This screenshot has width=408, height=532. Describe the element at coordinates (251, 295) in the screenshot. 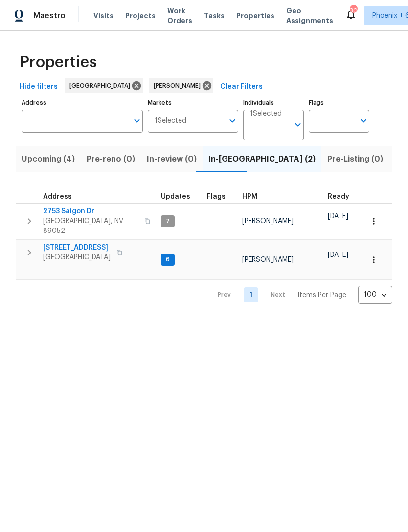

I see `a: Goto page 1` at that location.